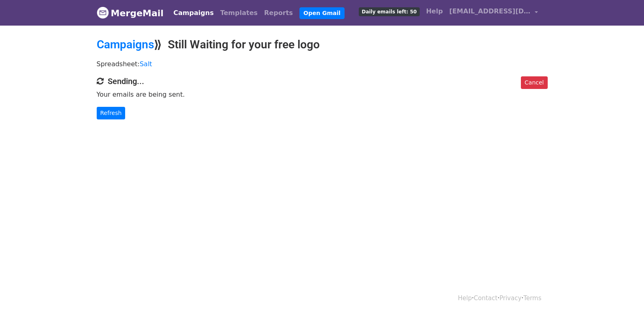  I want to click on p: Spreadsheet:, so click(323, 64).